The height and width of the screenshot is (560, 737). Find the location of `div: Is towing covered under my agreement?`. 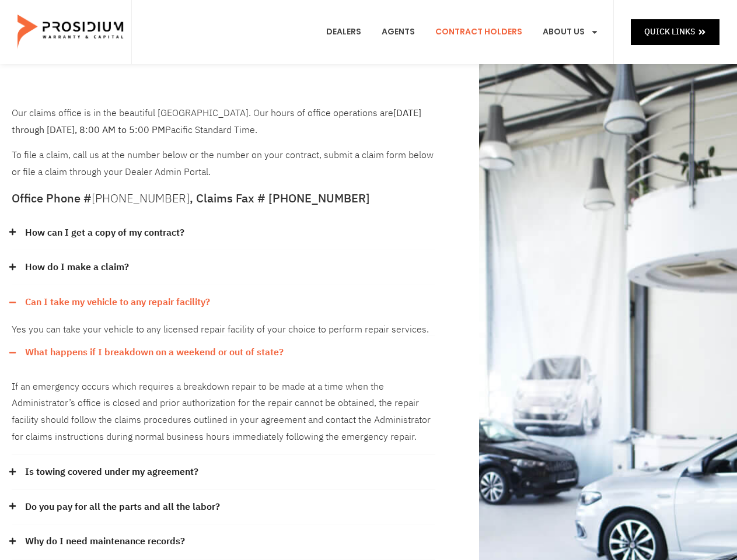

div: Is towing covered under my agreement? is located at coordinates (224, 472).